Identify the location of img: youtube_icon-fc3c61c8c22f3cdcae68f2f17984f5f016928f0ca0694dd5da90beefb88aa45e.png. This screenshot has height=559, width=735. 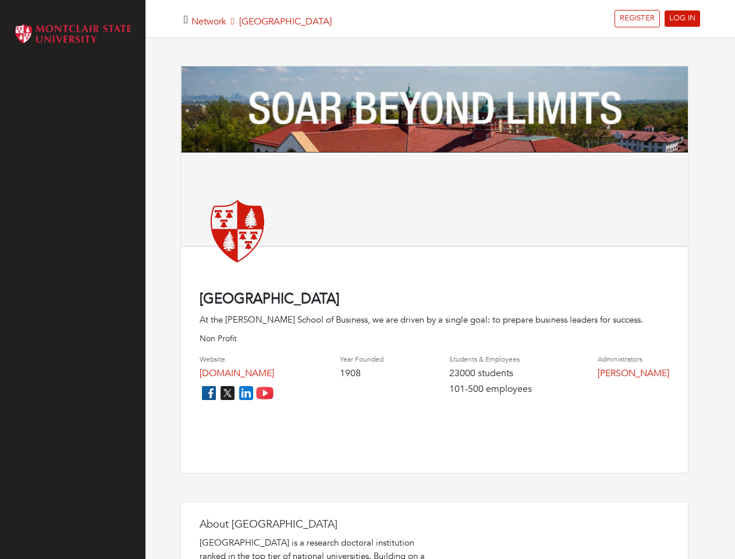
(265, 393).